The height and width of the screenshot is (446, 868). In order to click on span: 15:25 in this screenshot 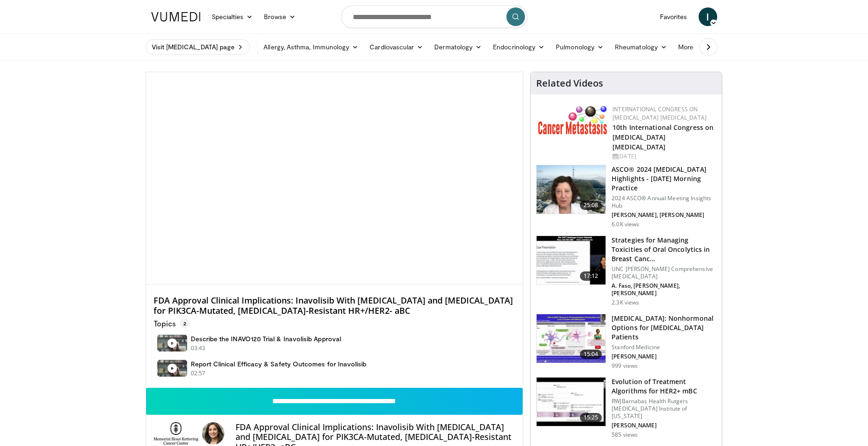, I will do `click(591, 417)`.